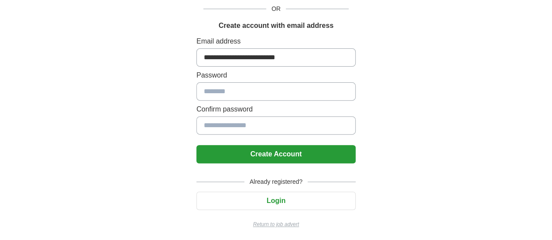  What do you see at coordinates (276, 154) in the screenshot?
I see `button: Create Account` at bounding box center [276, 154].